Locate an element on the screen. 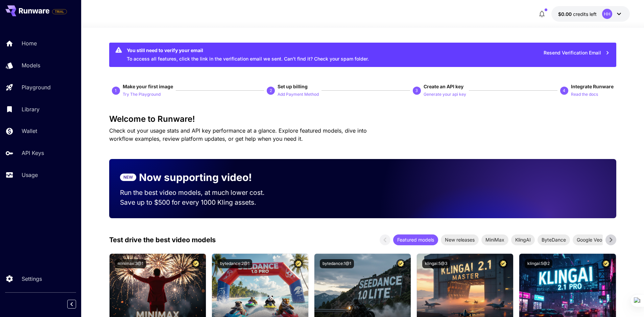 The image size is (644, 317). p: Try The Playground is located at coordinates (142, 95).